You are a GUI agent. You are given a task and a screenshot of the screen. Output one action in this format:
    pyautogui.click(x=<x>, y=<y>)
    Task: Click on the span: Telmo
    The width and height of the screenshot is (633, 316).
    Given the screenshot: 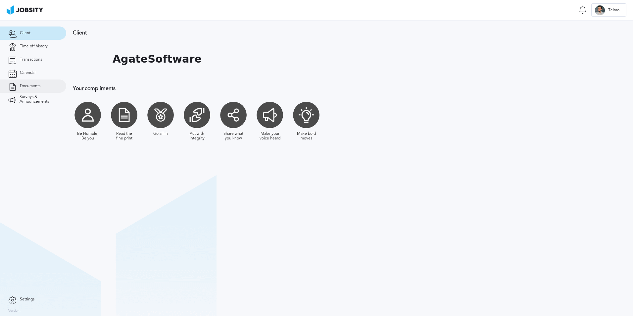 What is the action you would take?
    pyautogui.click(x=614, y=10)
    